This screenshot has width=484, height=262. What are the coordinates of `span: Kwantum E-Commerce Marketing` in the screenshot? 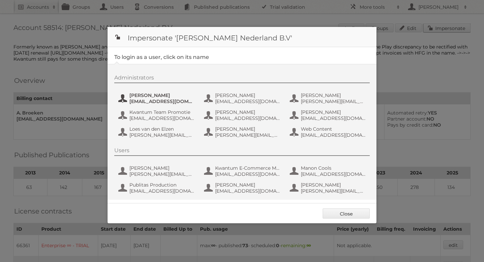 It's located at (248, 168).